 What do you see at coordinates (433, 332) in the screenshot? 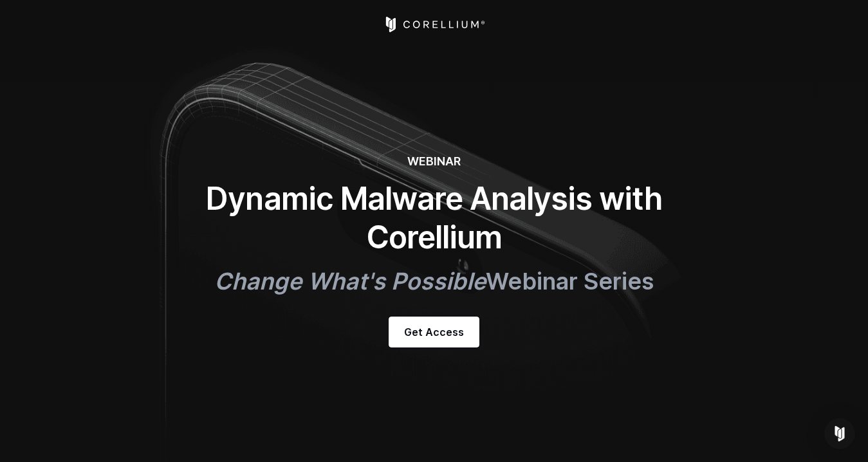
I see `a: Get Access` at bounding box center [433, 332].